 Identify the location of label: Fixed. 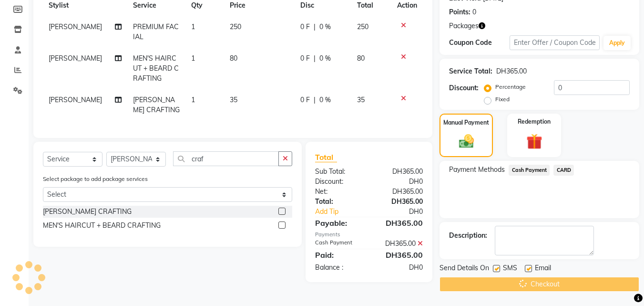
(503, 99).